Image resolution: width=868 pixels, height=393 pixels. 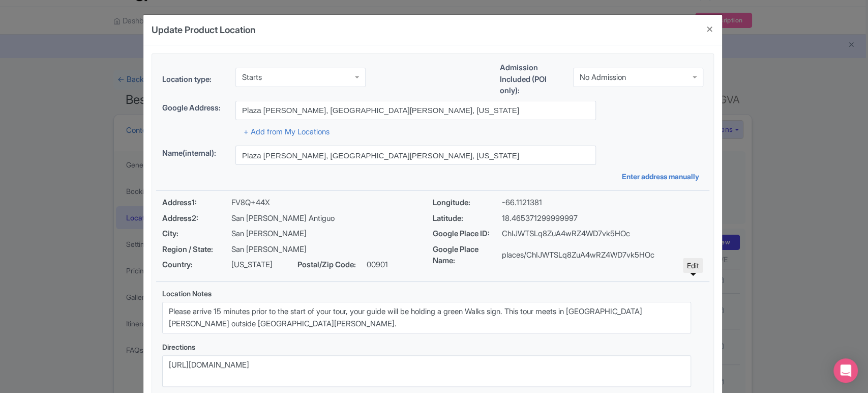 I want to click on span: Country:, so click(x=197, y=265).